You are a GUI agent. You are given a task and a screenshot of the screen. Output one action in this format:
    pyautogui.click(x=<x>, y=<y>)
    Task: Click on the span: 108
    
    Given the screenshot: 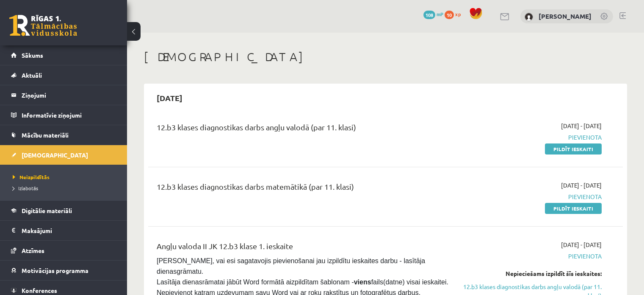 What is the action you would take?
    pyautogui.click(x=429, y=15)
    